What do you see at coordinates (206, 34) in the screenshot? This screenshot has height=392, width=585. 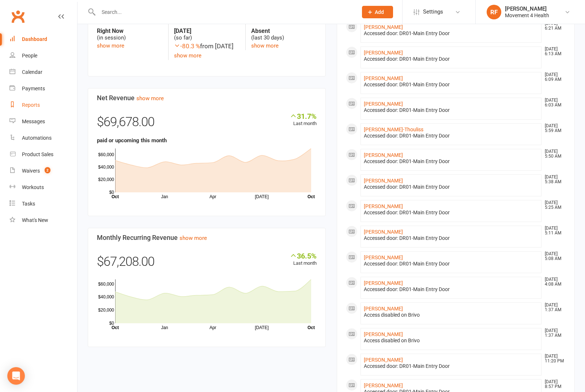 I see `div: (so far)` at bounding box center [206, 34].